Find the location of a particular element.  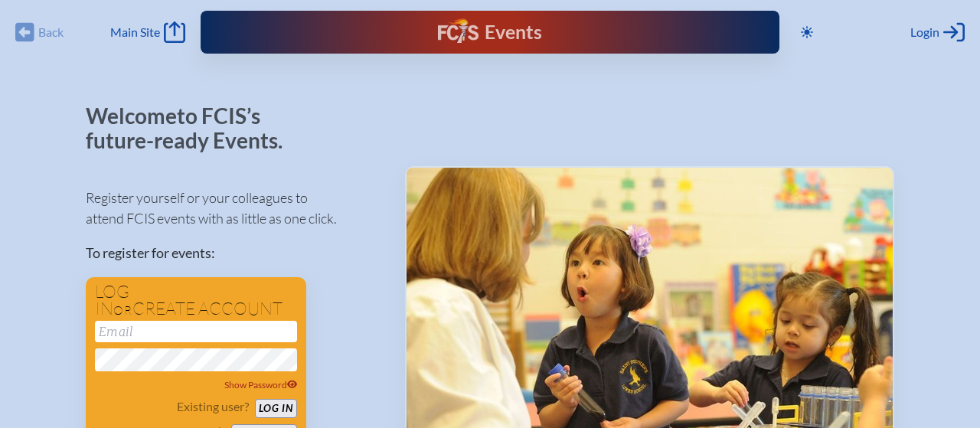

p: Existing user? is located at coordinates (213, 406).